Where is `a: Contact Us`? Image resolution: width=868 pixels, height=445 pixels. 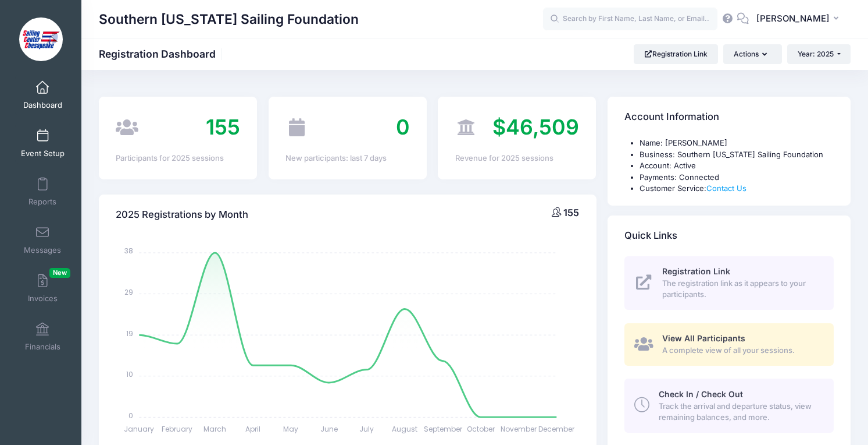
a: Contact Us is located at coordinates (727, 188).